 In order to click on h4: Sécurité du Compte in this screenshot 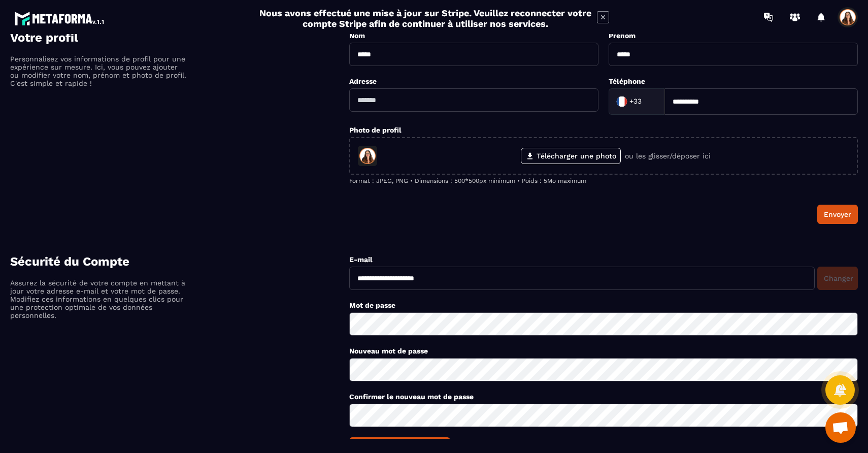, I will do `click(180, 262)`.